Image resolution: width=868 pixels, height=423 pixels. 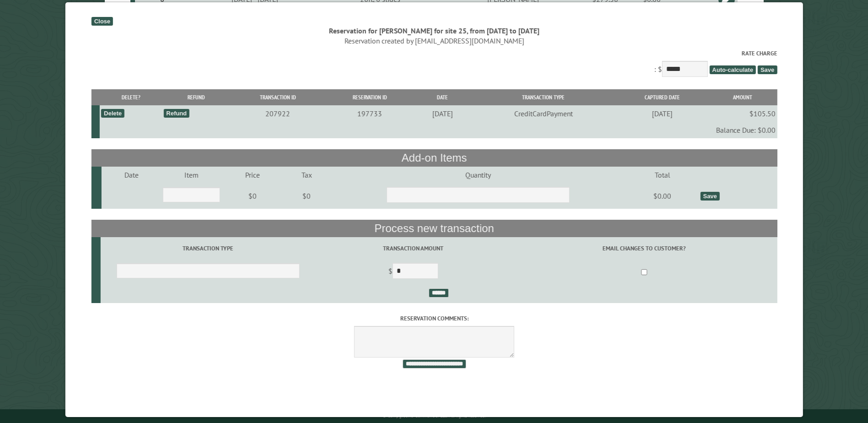 I want to click on span: Auto-calculate, so click(x=733, y=69).